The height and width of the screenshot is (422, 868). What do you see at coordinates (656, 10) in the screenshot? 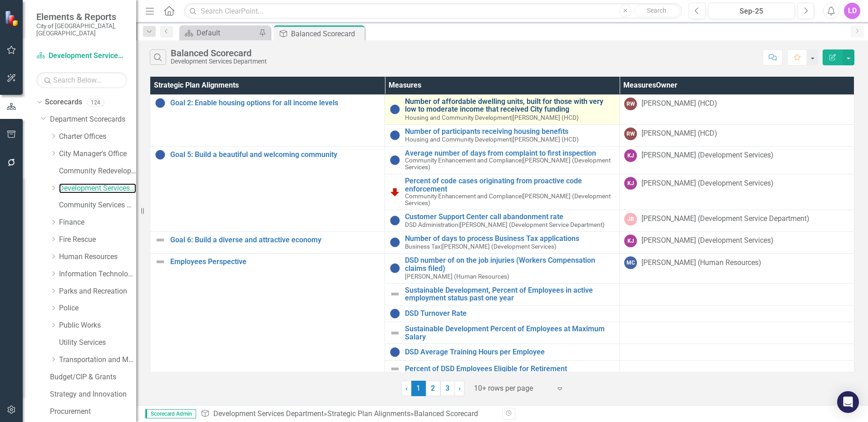
I see `span: Search` at bounding box center [656, 10].